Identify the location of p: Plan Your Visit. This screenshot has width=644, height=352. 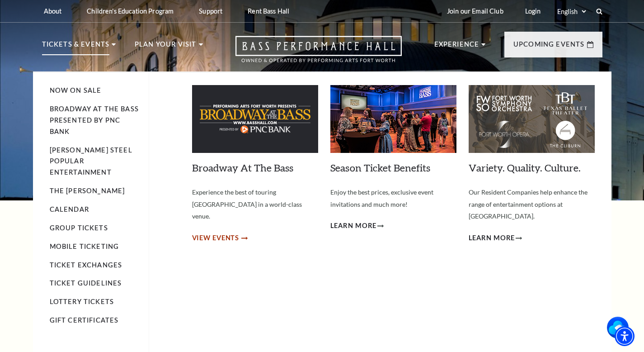
(166, 47).